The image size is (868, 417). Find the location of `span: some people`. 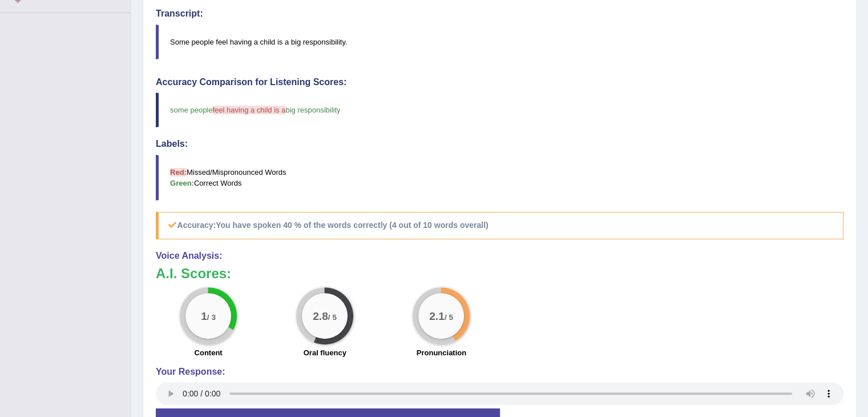

span: some people is located at coordinates (191, 110).